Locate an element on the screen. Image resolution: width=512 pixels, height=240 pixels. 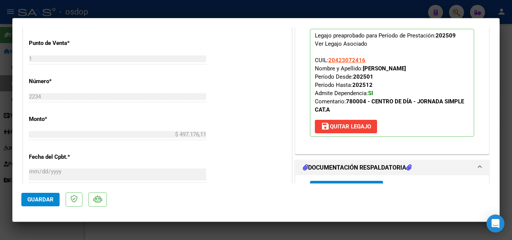
mat-expansion-panel-header: DOCUMENTACIÓN RESPALDATORIA is located at coordinates (392, 168).